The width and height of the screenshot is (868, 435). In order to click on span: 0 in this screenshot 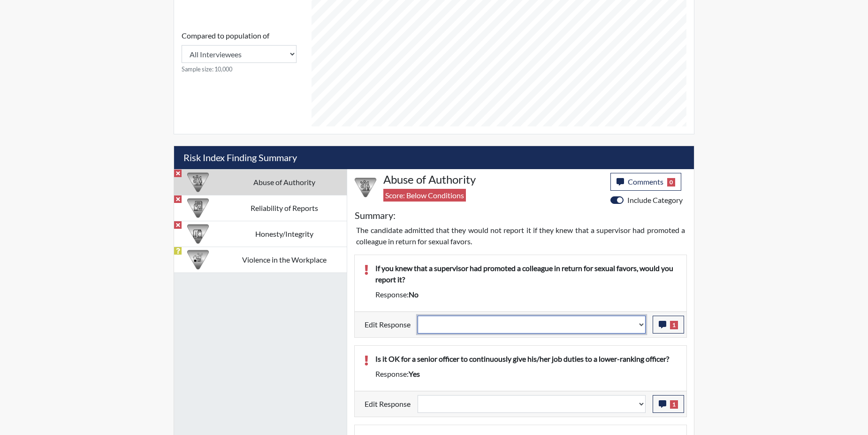, I will do `click(670, 182)`.